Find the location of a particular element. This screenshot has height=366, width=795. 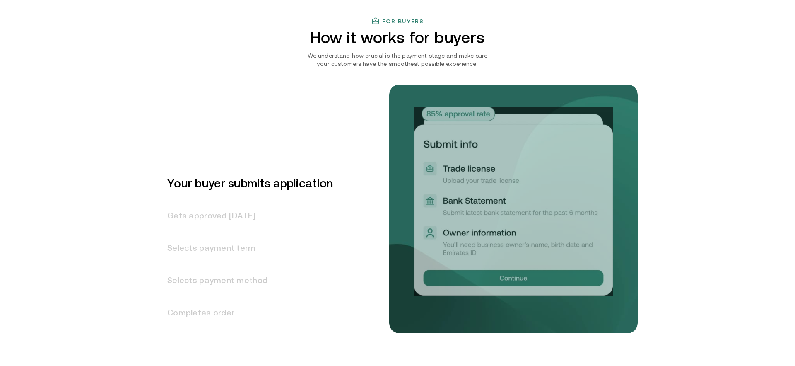

h3: Selects payment method is located at coordinates (245, 280).